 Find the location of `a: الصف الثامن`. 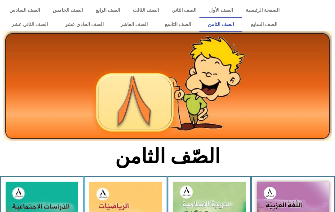

a: الصف الثامن is located at coordinates (221, 25).